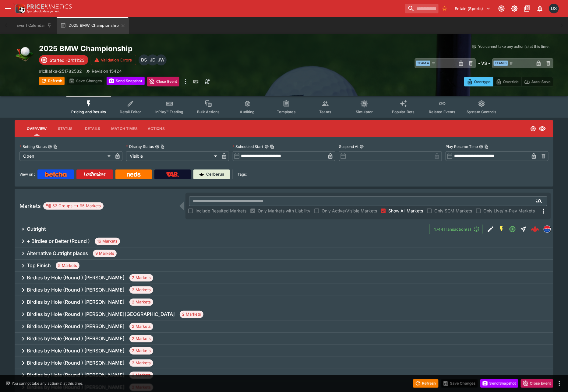  Describe the element at coordinates (509, 82) in the screenshot. I see `div: Start From` at that location.